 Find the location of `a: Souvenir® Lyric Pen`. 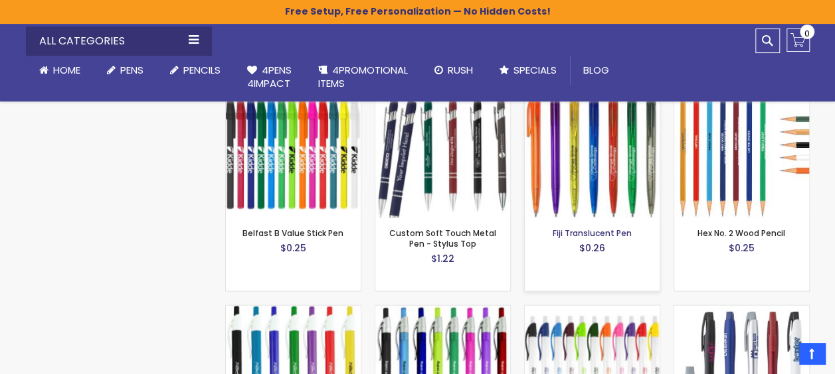

a: Souvenir® Lyric Pen is located at coordinates (741, 311).